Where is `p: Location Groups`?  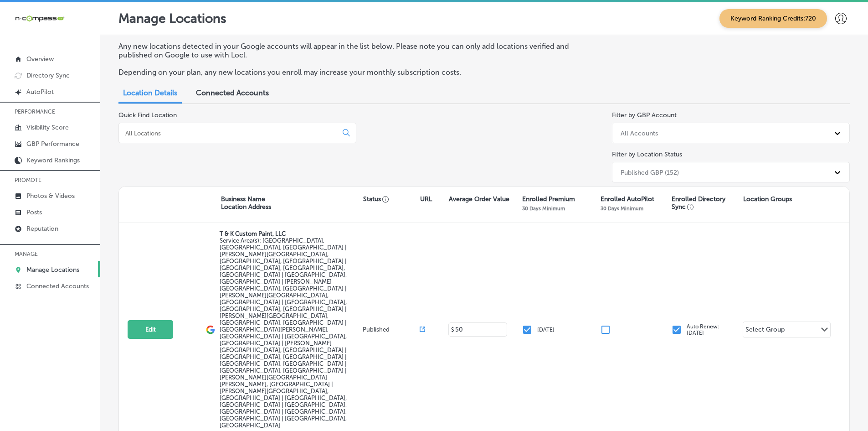 p: Location Groups is located at coordinates (767, 199).